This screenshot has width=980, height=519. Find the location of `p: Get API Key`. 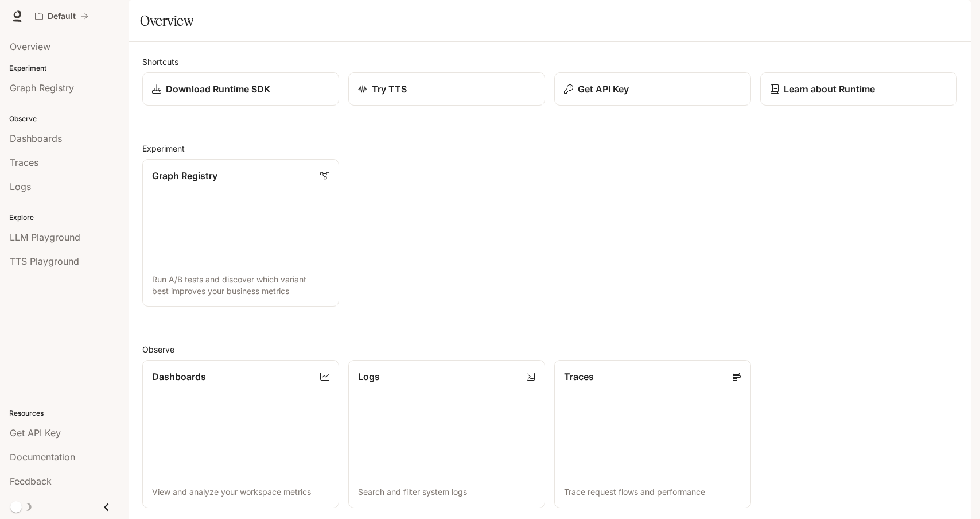

p: Get API Key is located at coordinates (604, 89).